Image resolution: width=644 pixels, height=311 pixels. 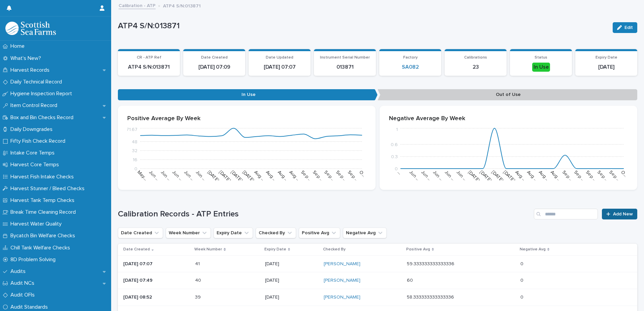 What do you see at coordinates (275, 250) in the screenshot?
I see `p: Expiry Date` at bounding box center [275, 250].